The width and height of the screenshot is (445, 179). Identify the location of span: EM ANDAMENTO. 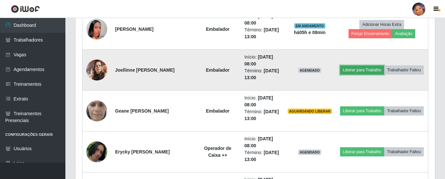
(310, 26).